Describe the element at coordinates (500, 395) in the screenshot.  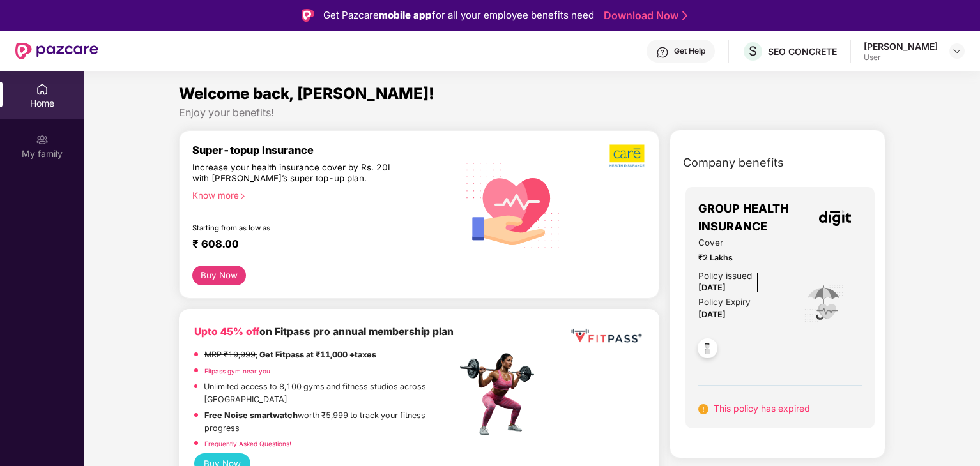
I see `img: fpp.png` at that location.